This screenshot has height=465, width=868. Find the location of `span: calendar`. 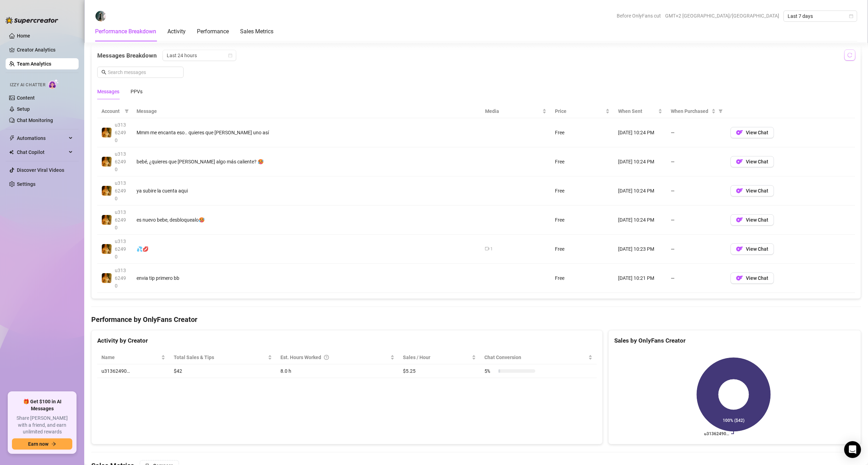

span: calendar is located at coordinates (230, 56).